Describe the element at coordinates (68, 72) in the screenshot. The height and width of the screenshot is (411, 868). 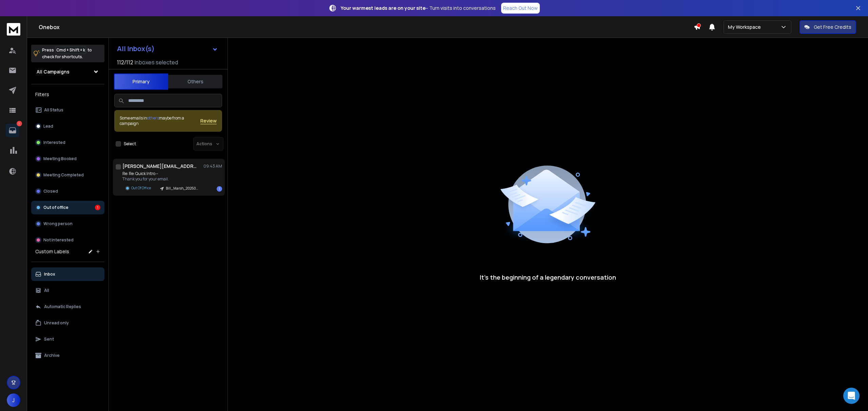
I see `button: All Campaigns` at that location.